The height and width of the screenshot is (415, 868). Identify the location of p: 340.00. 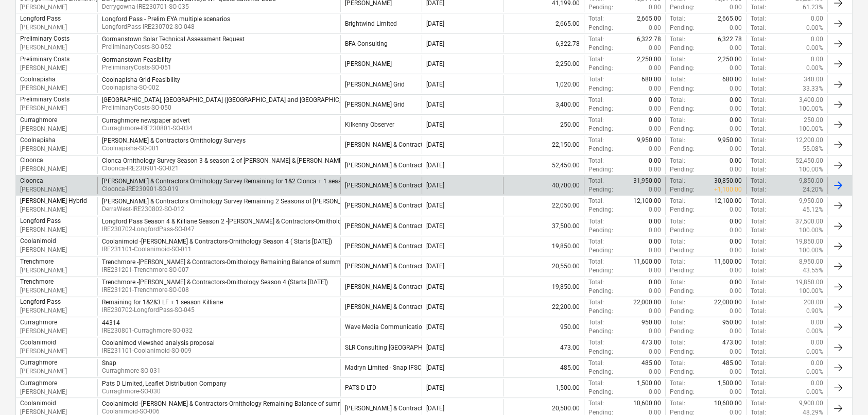
(813, 80).